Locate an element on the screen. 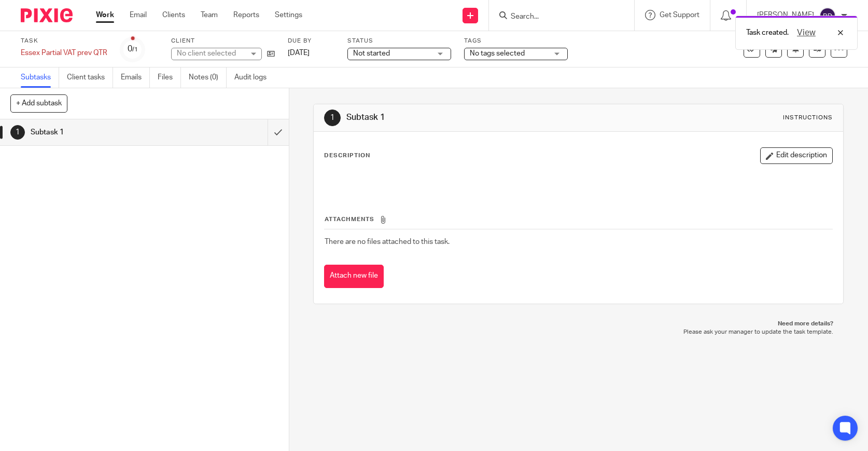 Image resolution: width=868 pixels, height=451 pixels. label: Task is located at coordinates (64, 41).